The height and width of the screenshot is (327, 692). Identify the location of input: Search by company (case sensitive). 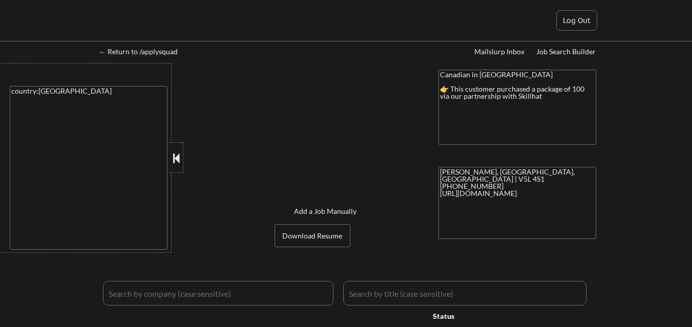
(218, 294).